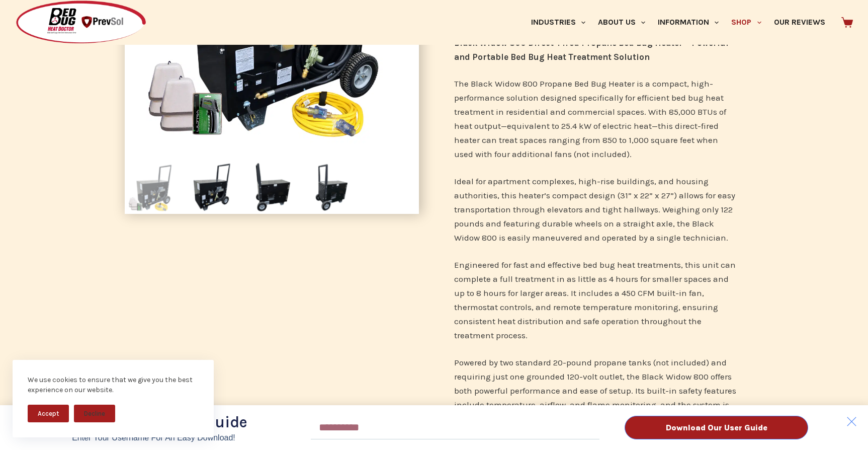 The image size is (868, 450). Describe the element at coordinates (23, 19) in the screenshot. I see `button: Open LiveChat chat widget` at that location.